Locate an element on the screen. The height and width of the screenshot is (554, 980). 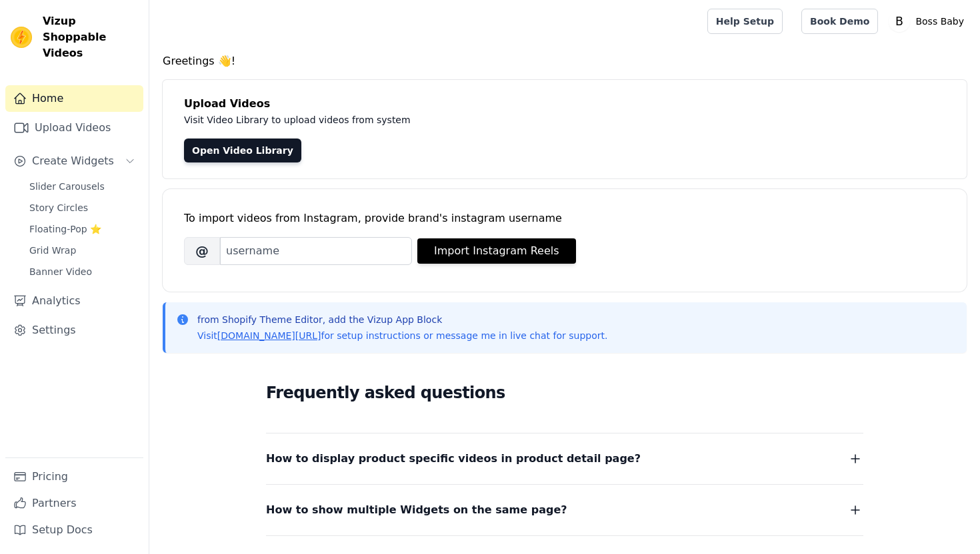
button: How to display product specific videos in product detail page? is located at coordinates (565, 459).